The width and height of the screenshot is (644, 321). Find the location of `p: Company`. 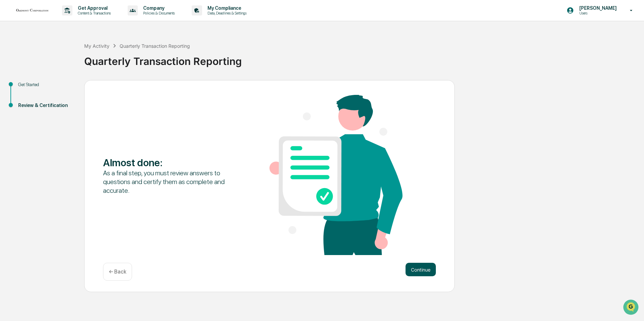

p: Company is located at coordinates (158, 8).